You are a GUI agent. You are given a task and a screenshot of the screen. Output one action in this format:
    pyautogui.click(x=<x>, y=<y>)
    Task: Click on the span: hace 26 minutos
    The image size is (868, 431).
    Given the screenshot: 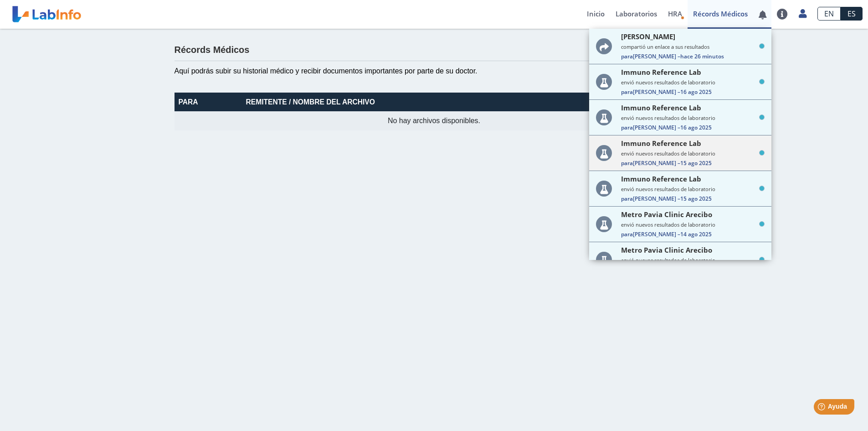 What is the action you would take?
    pyautogui.click(x=702, y=56)
    